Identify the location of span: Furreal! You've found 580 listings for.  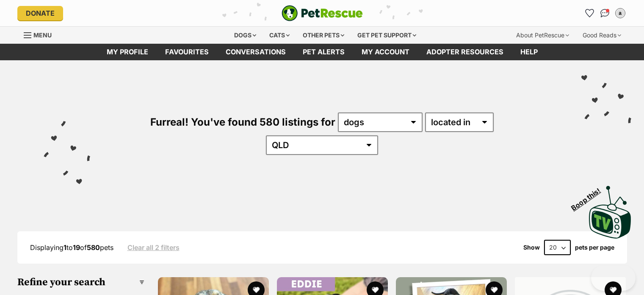
(242, 121).